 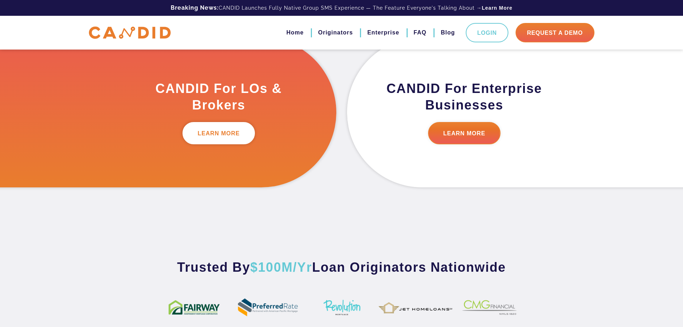 I want to click on a: FAQ, so click(x=420, y=33).